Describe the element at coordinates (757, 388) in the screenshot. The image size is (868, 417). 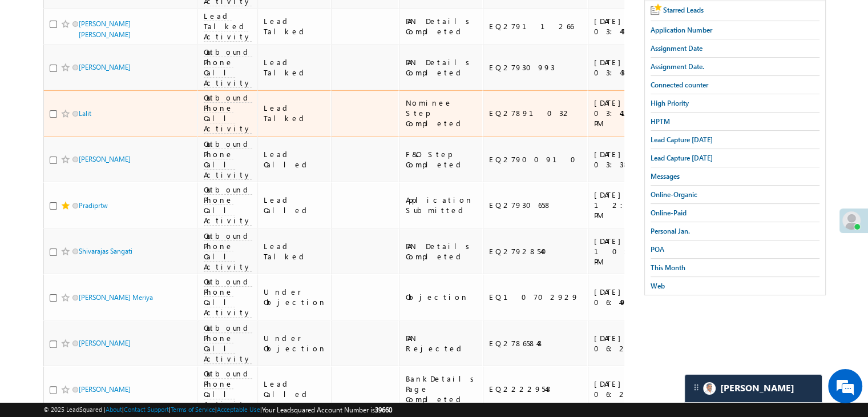
I see `span: Carter` at that location.